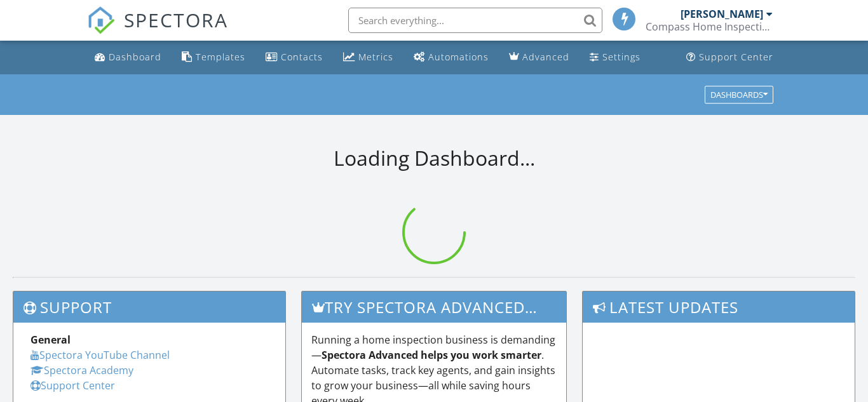 This screenshot has height=402, width=868. I want to click on strong: Spectora Advanced helps you work smarter, so click(431, 355).